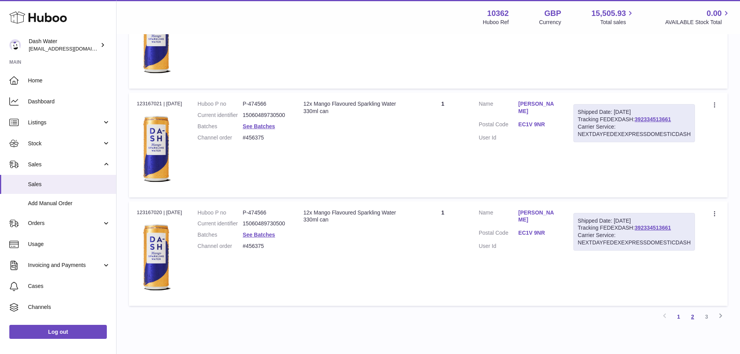 This screenshot has width=740, height=354. Describe the element at coordinates (69, 307) in the screenshot. I see `span: Channels` at that location.